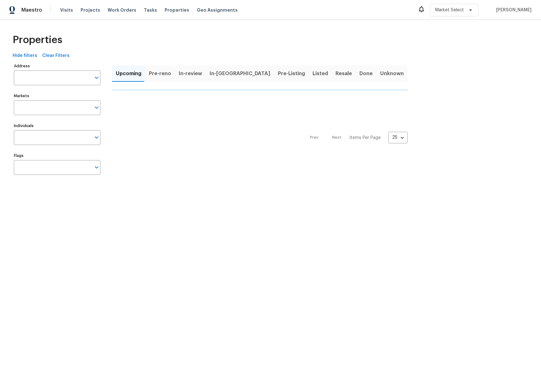  Describe the element at coordinates (320, 74) in the screenshot. I see `span: Listed` at that location.